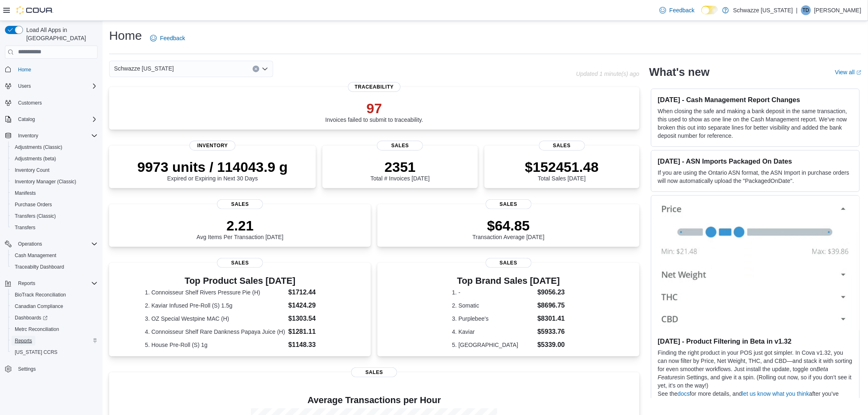 Image resolution: width=868 pixels, height=415 pixels. Describe the element at coordinates (849, 72) in the screenshot. I see `a: View allExternal link` at that location.